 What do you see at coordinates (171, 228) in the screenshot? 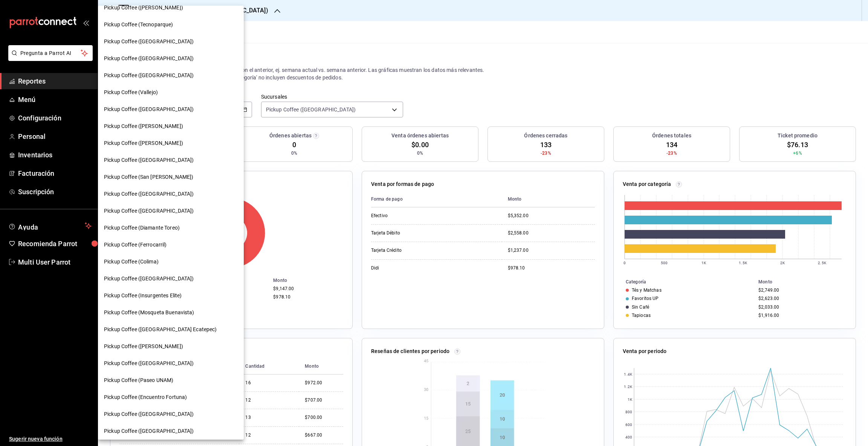
I see `div: Pickup Coffee (Diamante Toreo)` at bounding box center [171, 228].